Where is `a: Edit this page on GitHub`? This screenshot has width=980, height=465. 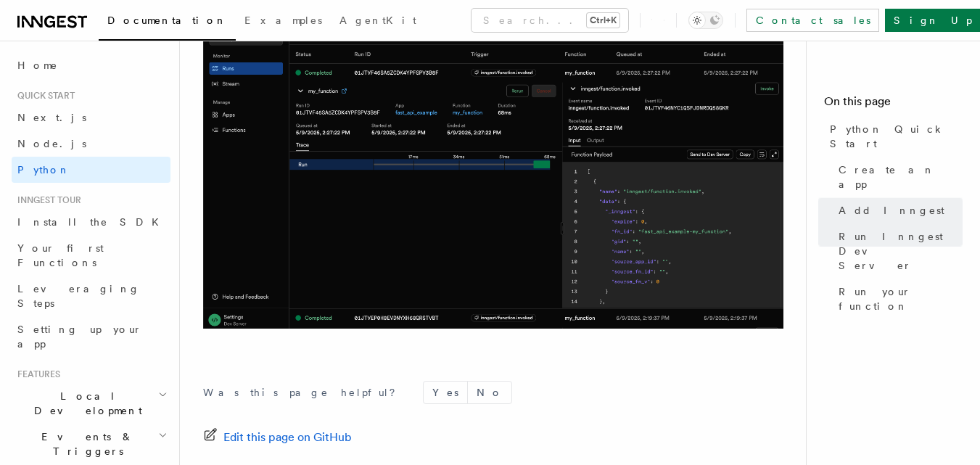 a: Edit this page on GitHub is located at coordinates (277, 438).